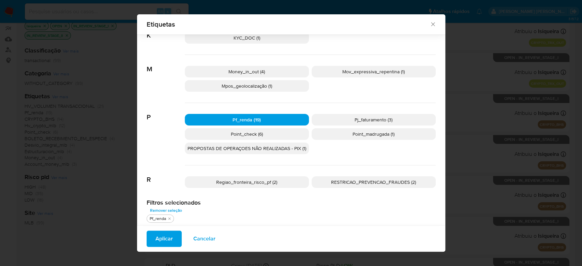 The image size is (582, 266). Describe the element at coordinates (247, 72) in the screenshot. I see `span: Money_in_out (4)` at that location.